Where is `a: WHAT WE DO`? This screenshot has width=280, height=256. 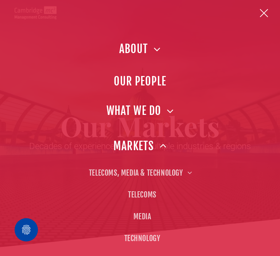
a: WHAT WE DO is located at coordinates (140, 111).